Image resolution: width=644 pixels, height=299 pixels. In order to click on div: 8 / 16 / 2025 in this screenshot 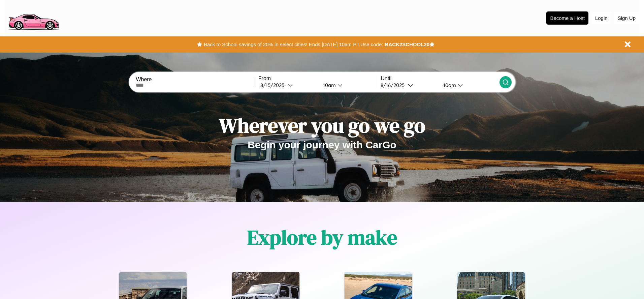, I will do `click(394, 85)`.